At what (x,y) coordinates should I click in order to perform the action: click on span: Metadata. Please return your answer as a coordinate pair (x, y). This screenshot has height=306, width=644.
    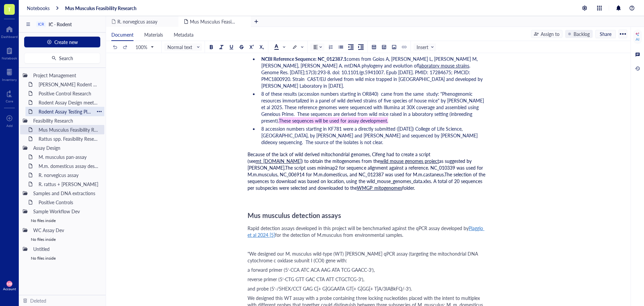
    Looking at the image, I should click on (184, 35).